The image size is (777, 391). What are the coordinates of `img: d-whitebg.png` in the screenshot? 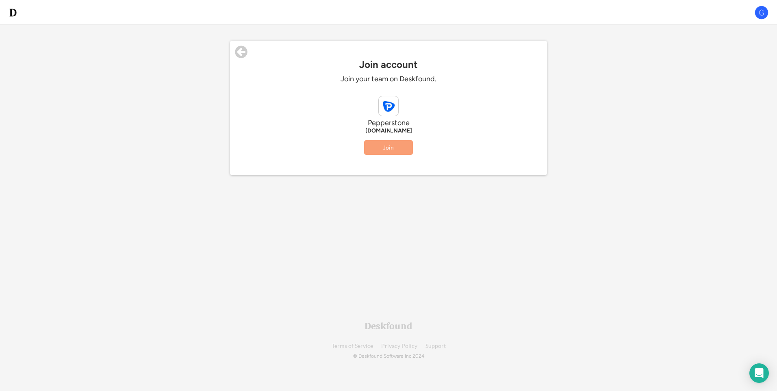 It's located at (13, 13).